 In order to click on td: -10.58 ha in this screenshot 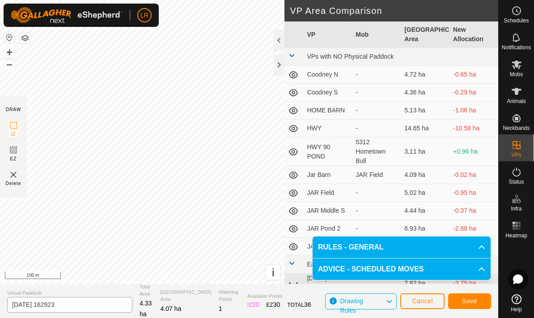, I will do `click(474, 128)`.